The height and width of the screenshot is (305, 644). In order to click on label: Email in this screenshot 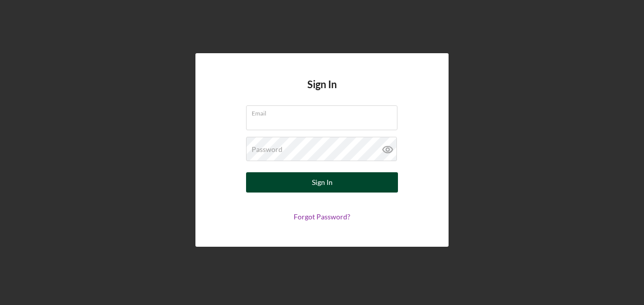, I will do `click(324, 112)`.